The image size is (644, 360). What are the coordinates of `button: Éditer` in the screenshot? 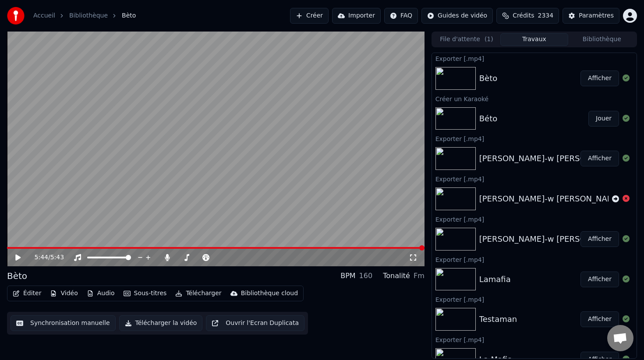 It's located at (26, 294).